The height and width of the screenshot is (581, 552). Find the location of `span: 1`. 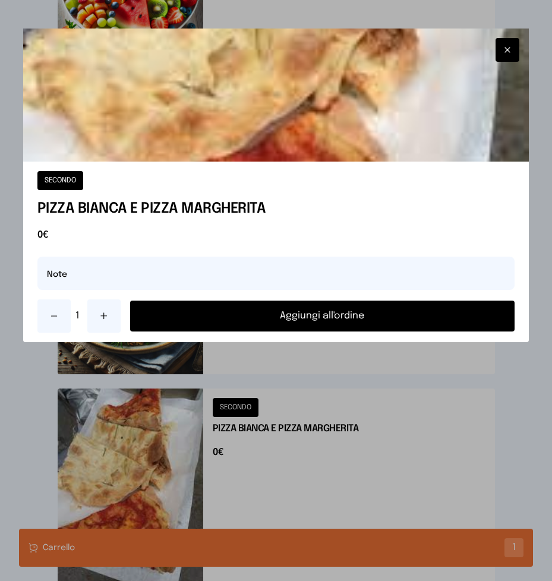

span: 1 is located at coordinates (79, 316).